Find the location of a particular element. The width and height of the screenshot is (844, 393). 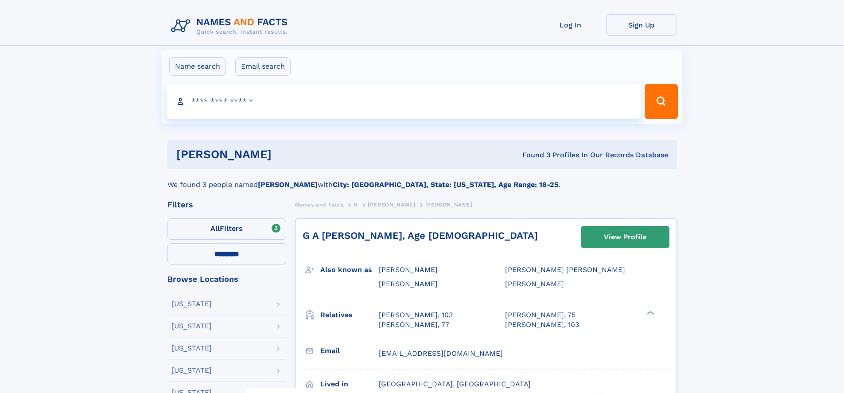

div: Filters is located at coordinates (227, 205).